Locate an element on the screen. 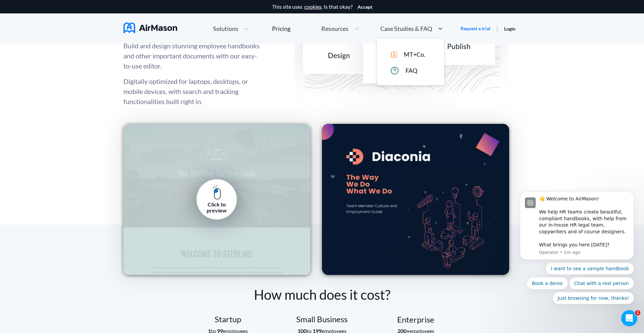  button: Accept cookies is located at coordinates (365, 7).